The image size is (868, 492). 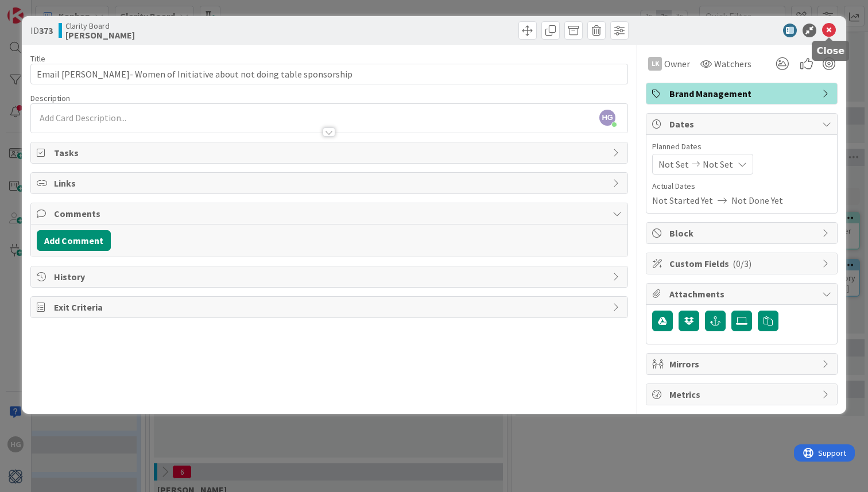 I want to click on span: Links, so click(x=330, y=183).